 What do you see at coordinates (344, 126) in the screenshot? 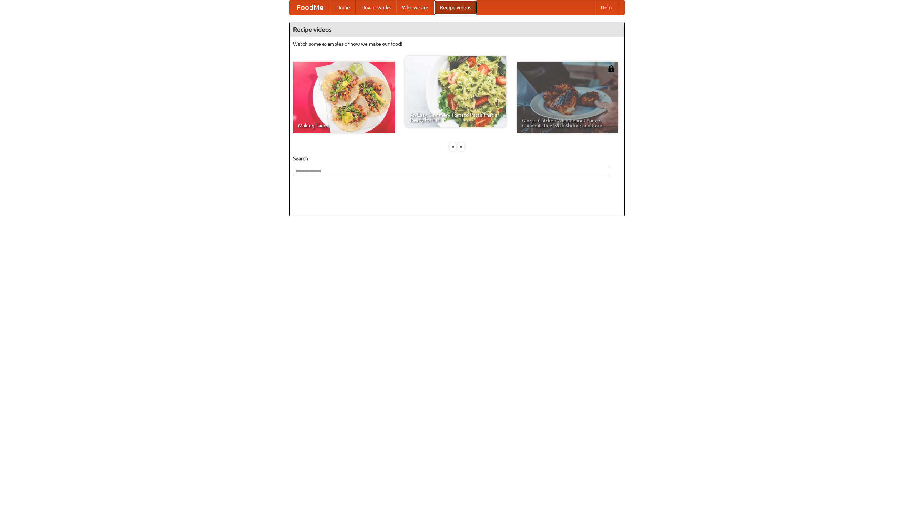
I see `span: Making Tacos` at bounding box center [344, 126].